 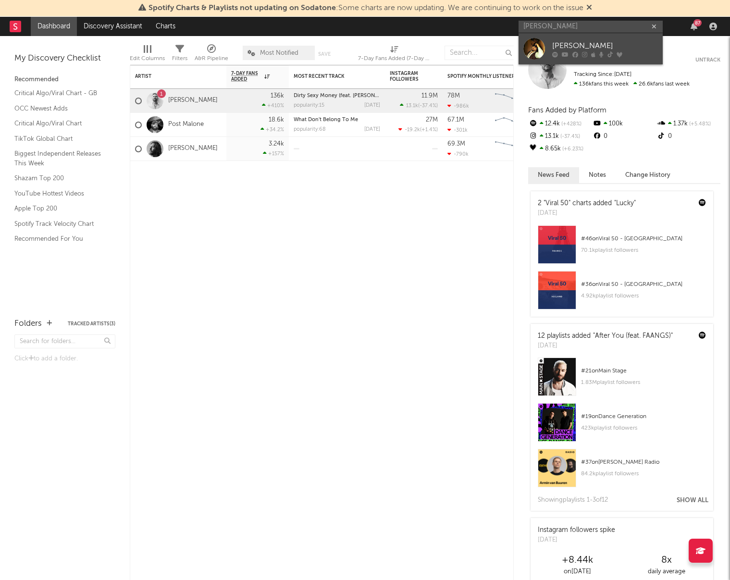 What do you see at coordinates (643, 428) in the screenshot?
I see `div: 423k playlist followers` at bounding box center [643, 428].